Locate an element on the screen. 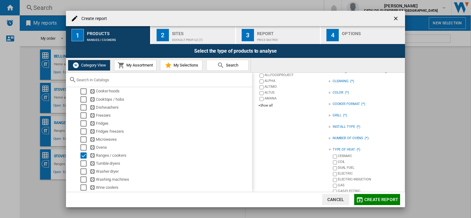 The image size is (471, 218). div: ALPHA is located at coordinates (296, 81).